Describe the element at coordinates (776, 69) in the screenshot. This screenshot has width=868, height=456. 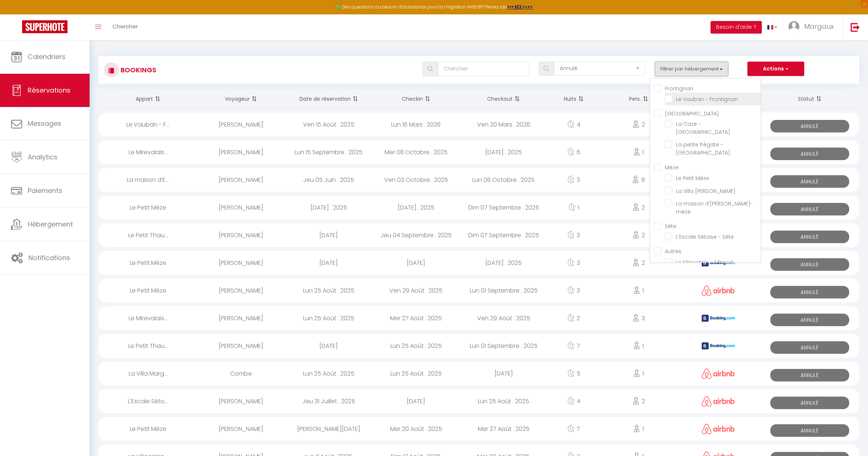
I see `button: Actions` at that location.